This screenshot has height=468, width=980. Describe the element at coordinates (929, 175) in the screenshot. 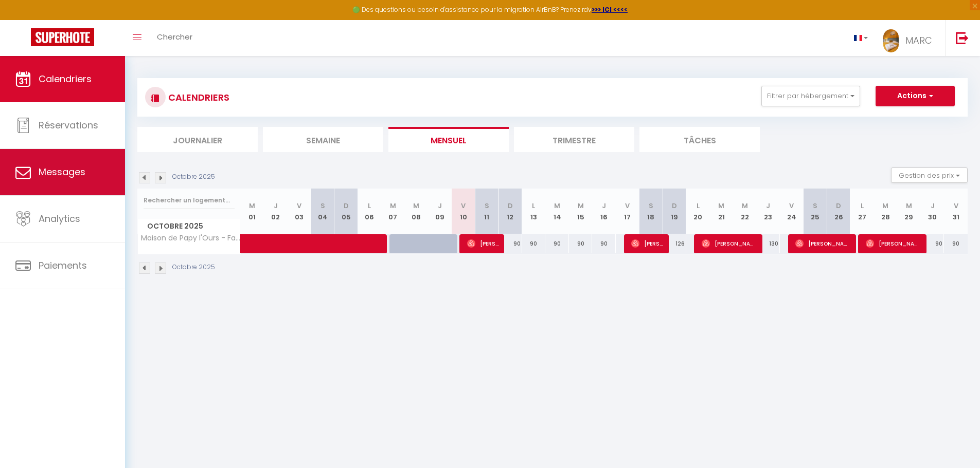

I see `button: Gestion des prix` at that location.